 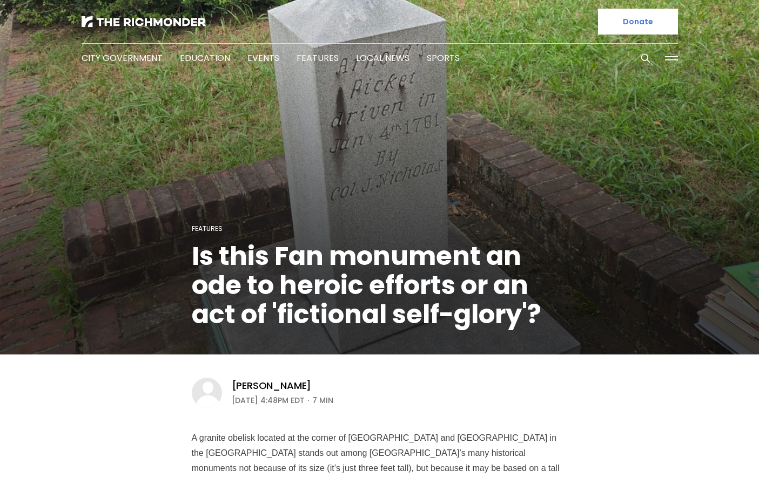 What do you see at coordinates (144, 22) in the screenshot?
I see `img: The Richmonder` at bounding box center [144, 22].